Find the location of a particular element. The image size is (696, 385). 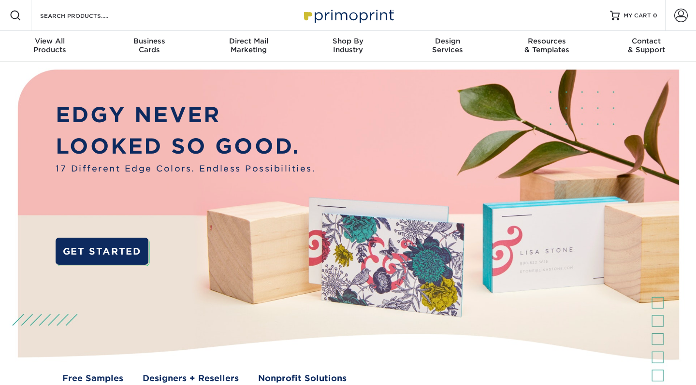

span: MY CART is located at coordinates (637, 15).